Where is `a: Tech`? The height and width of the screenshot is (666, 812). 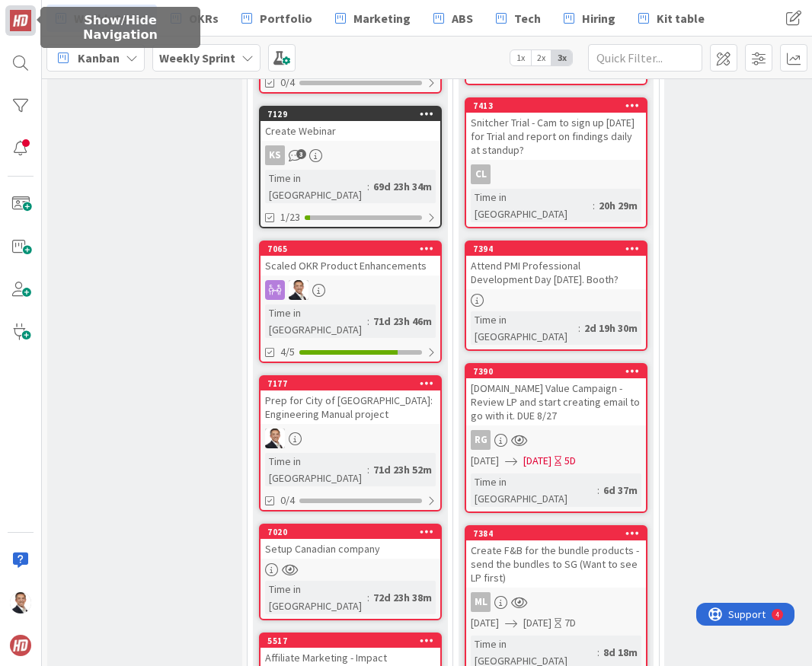 a: Tech is located at coordinates (518, 18).